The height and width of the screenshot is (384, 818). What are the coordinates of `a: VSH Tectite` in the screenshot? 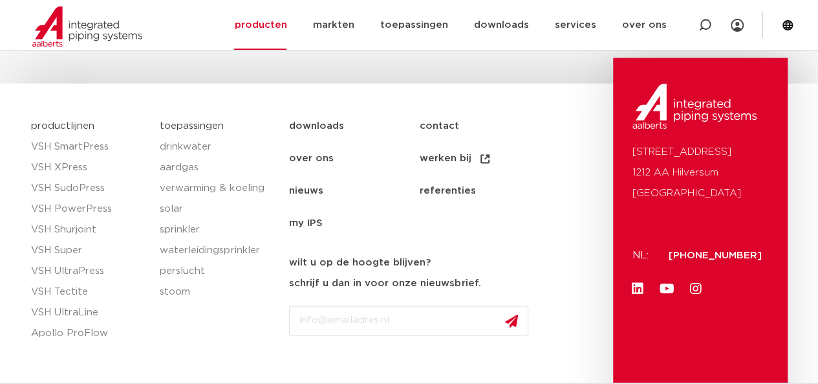 It's located at (89, 292).